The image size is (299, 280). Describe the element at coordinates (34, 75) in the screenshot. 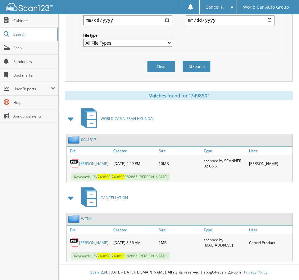

I see `span: Bookmarks` at that location.